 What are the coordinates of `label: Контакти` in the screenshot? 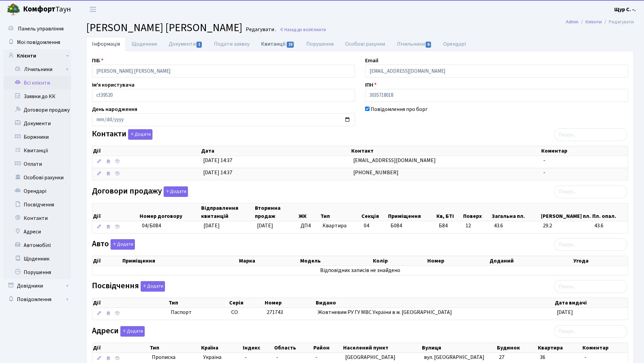 It's located at (122, 134).